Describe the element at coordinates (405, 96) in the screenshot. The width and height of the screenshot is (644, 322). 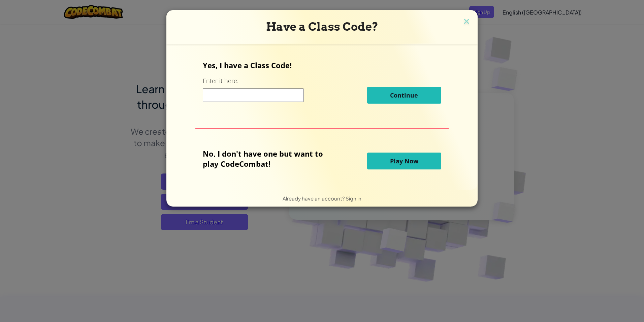
I see `button: Continue` at that location.